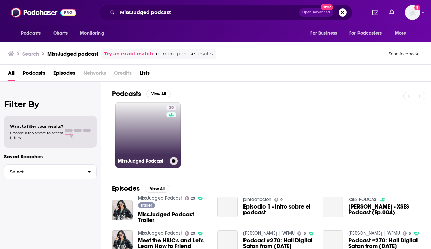 The image size is (431, 249). Describe the element at coordinates (400, 33) in the screenshot. I see `span: More` at that location.